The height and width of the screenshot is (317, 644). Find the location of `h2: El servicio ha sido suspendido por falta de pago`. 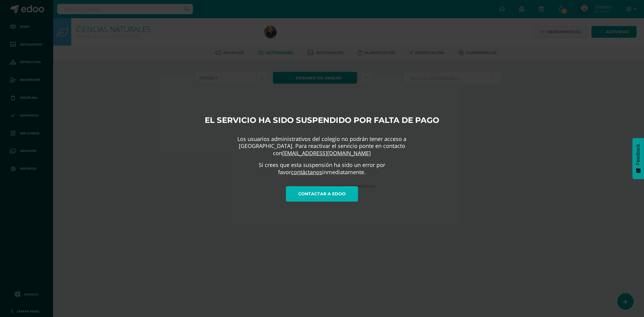

h2: El servicio ha sido suspendido por falta de pago is located at coordinates (322, 120).